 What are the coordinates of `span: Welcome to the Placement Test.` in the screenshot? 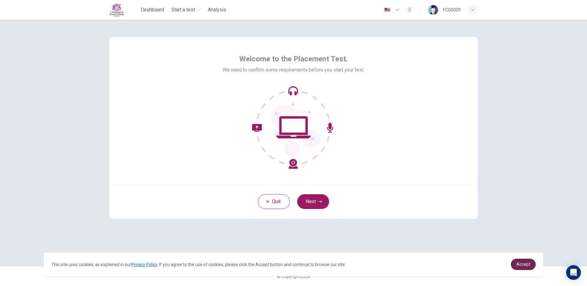 It's located at (293, 59).